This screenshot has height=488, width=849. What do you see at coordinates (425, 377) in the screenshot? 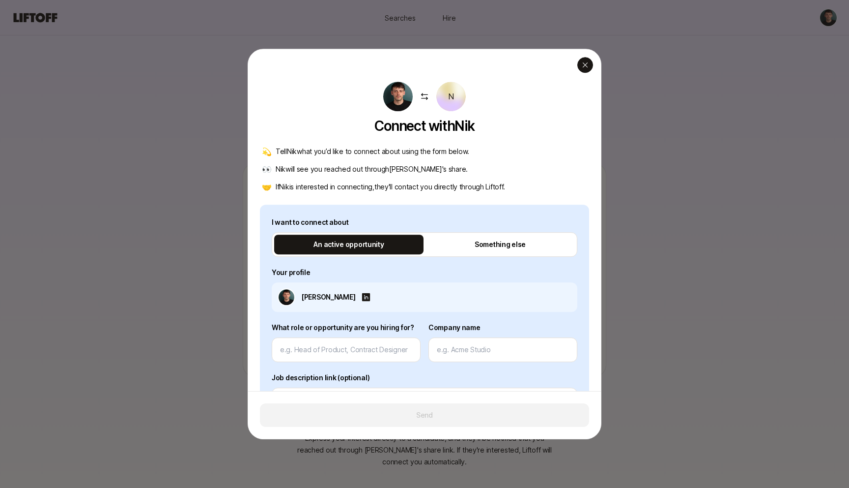
I see `label: Job description link (optional)` at bounding box center [425, 377].